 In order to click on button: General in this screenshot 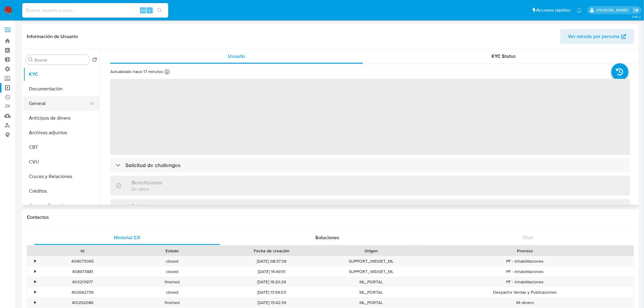, I will do `click(59, 104)`.